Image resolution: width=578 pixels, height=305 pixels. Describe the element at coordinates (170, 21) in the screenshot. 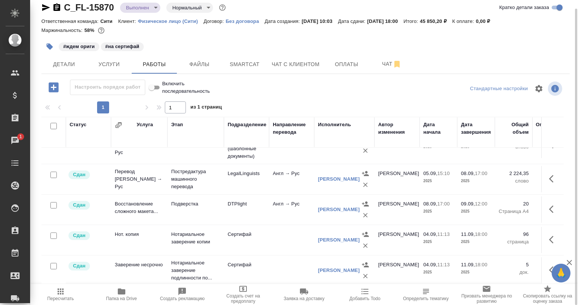

I see `a: Физическое лицо (Сити)` at that location.